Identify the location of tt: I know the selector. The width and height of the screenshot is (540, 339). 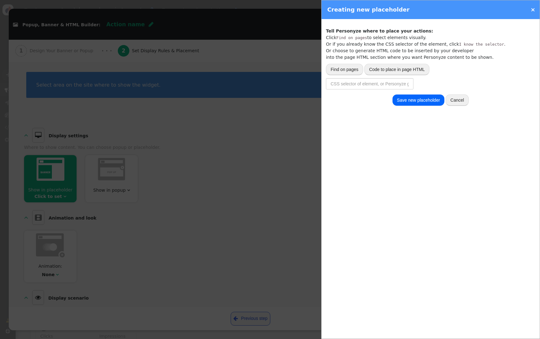
(482, 44).